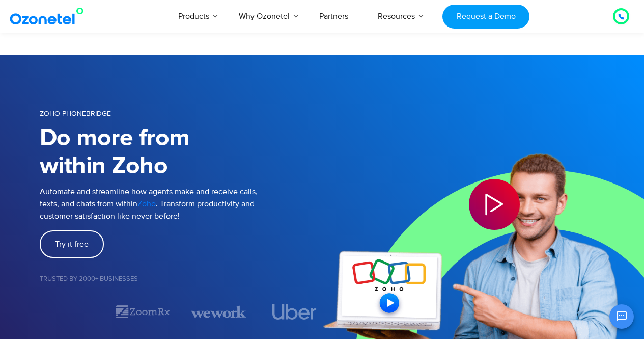 This screenshot has height=339, width=644. I want to click on a: Request a Demo, so click(486, 16).